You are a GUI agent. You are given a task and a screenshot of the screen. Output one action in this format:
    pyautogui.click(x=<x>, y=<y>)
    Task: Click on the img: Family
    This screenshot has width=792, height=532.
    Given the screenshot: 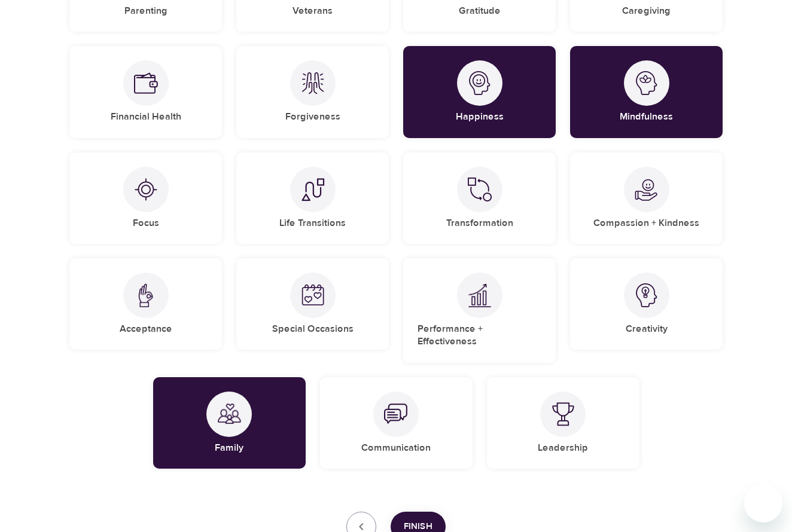 What is the action you would take?
    pyautogui.click(x=229, y=414)
    